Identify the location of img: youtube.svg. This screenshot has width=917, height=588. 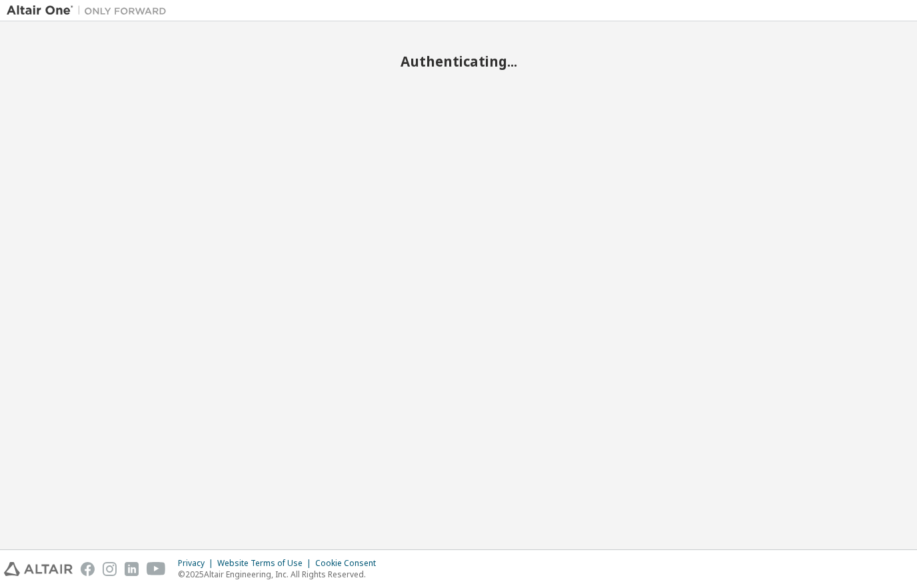
(156, 569).